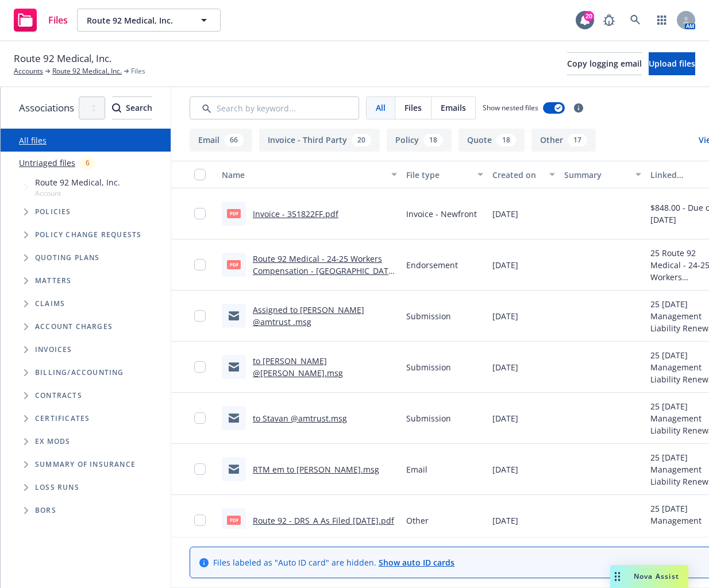 The height and width of the screenshot is (588, 709). Describe the element at coordinates (492, 140) in the screenshot. I see `button: Quote` at that location.